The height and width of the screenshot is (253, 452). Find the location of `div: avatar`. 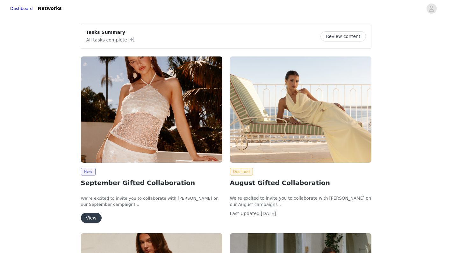

div: avatar is located at coordinates (432, 9).